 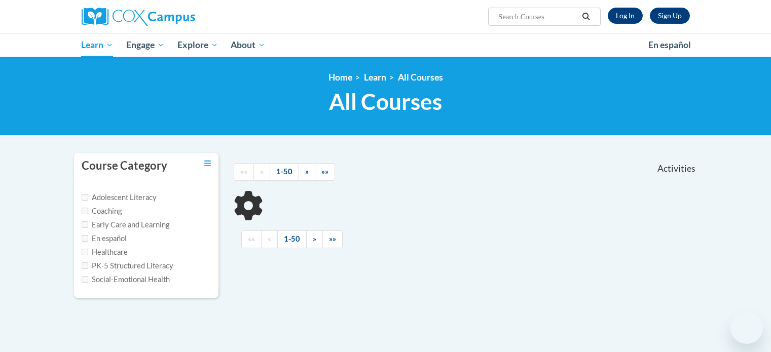 What do you see at coordinates (97, 45) in the screenshot?
I see `span: Learn` at bounding box center [97, 45].